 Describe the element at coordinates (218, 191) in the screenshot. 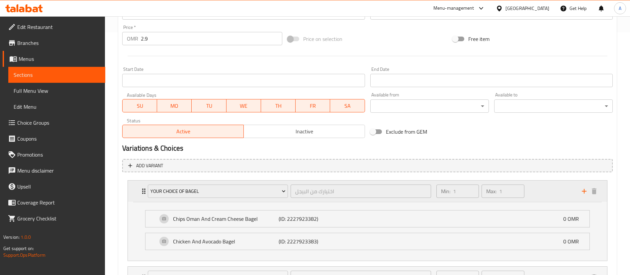

I see `span: Your Choice of Bagel` at that location.